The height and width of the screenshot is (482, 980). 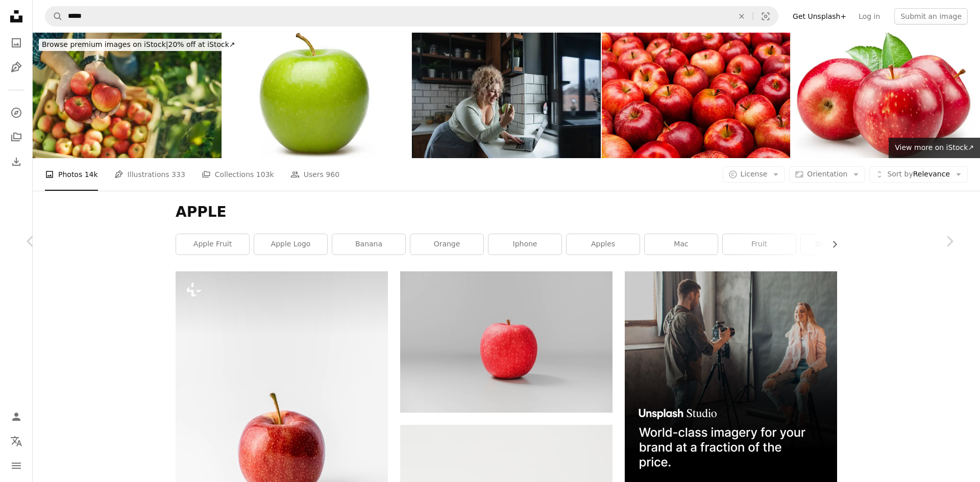 I want to click on a: Collections, so click(x=16, y=137).